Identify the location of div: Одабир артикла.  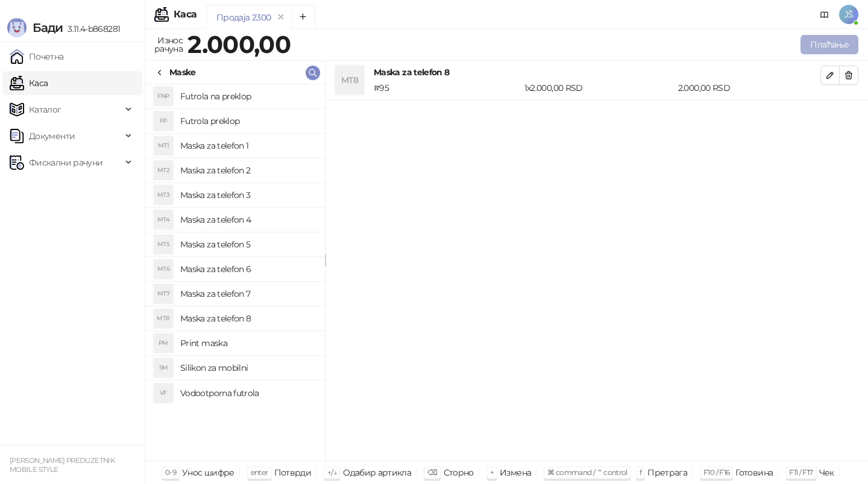
(377, 473).